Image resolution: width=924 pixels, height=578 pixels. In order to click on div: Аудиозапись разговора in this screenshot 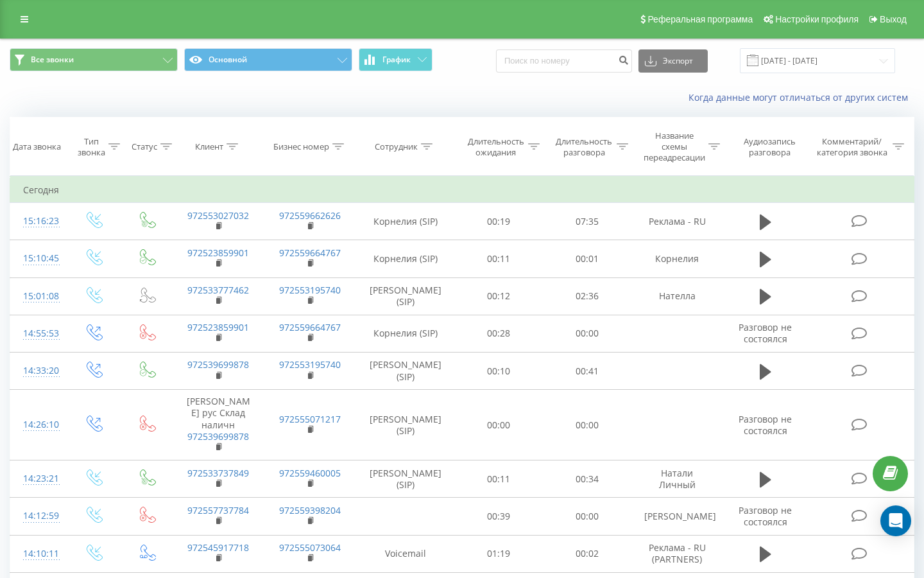, I will do `click(769, 147)`.